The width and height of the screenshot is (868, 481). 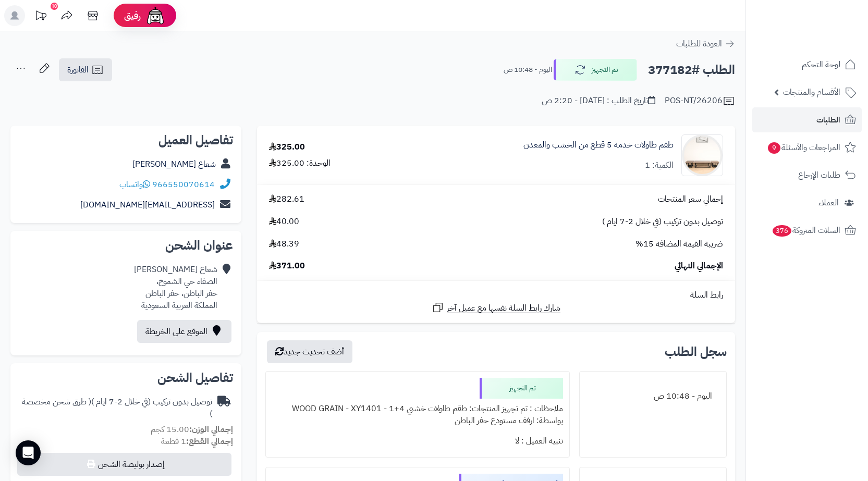 What do you see at coordinates (417, 441) in the screenshot?
I see `div: تنبيه العميل : لا` at bounding box center [417, 441].